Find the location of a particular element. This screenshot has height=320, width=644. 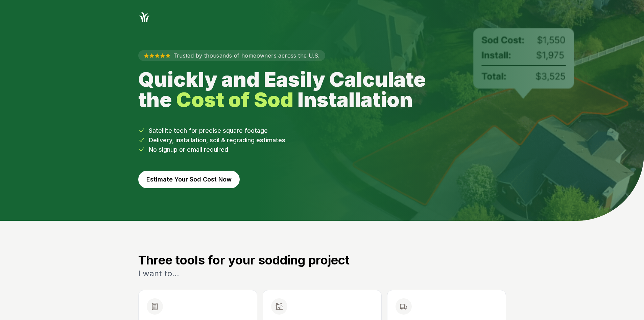

p: Trusted by thousands of homeowners across the U.S. is located at coordinates (231, 55).